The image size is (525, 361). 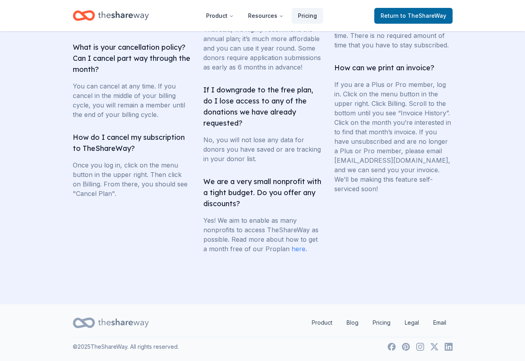 What do you see at coordinates (132, 100) in the screenshot?
I see `p: You can cancel at any time. If you cancel in the middle of your billing cycle, you will remain a ...` at bounding box center [132, 100].